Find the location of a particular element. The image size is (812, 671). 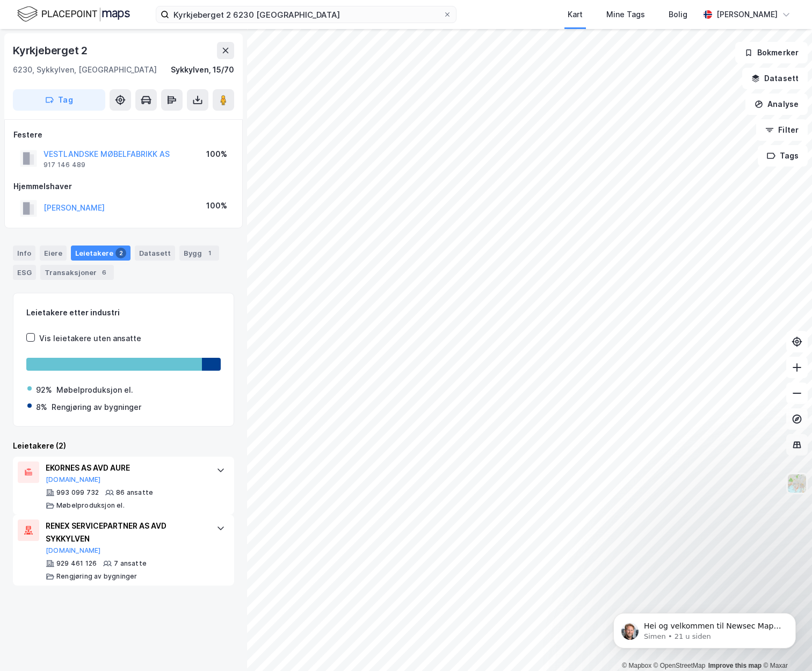

div: Leietakere is located at coordinates (100, 253).